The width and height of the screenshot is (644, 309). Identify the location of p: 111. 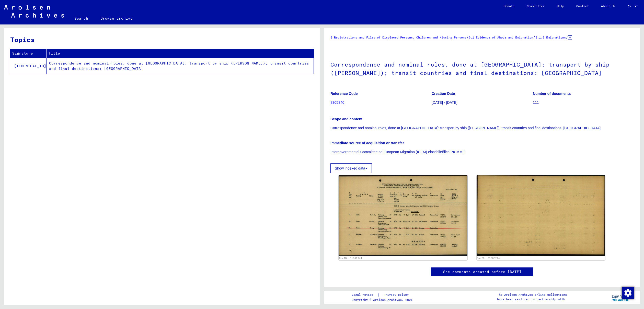
(583, 103).